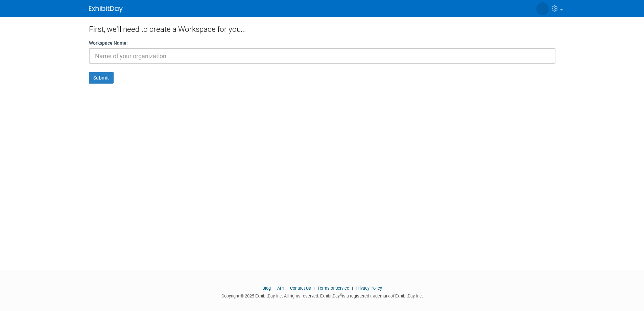  What do you see at coordinates (266, 288) in the screenshot?
I see `a: Blog` at bounding box center [266, 288].